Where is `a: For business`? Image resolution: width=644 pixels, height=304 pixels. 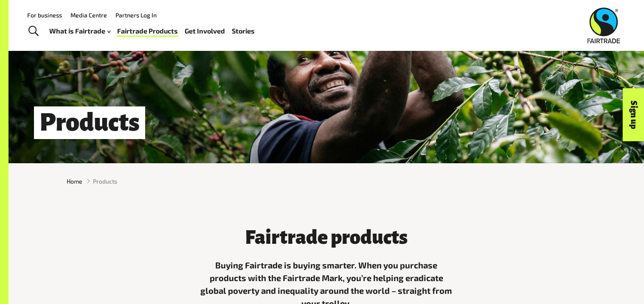 a: For business is located at coordinates (45, 15).